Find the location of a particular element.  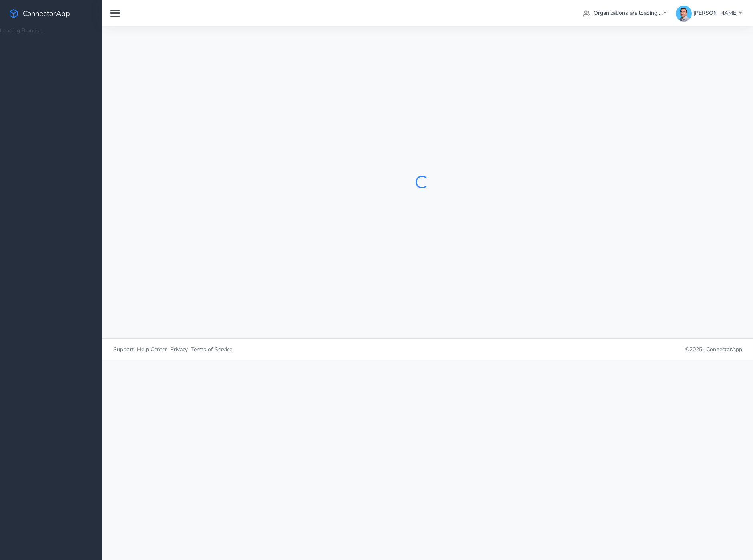

span: Privacy is located at coordinates (179, 349).